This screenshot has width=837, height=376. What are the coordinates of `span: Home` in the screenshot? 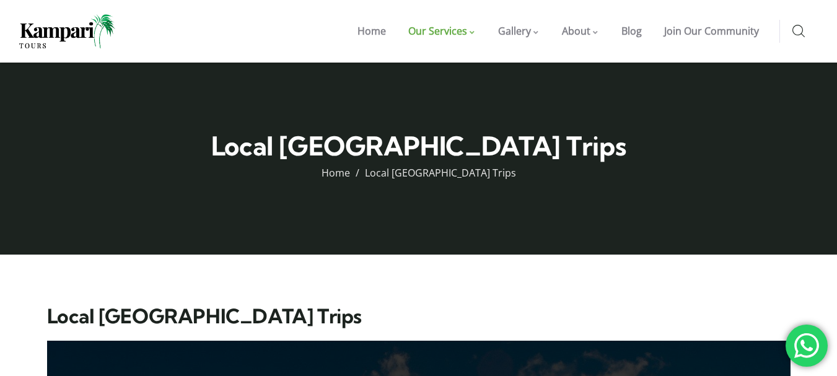 It's located at (372, 31).